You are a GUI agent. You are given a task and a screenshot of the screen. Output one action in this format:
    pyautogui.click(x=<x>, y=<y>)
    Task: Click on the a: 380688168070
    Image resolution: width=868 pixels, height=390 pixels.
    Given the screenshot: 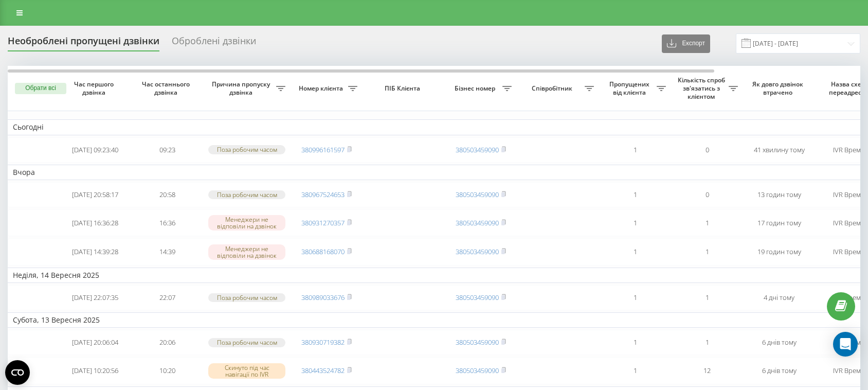 What is the action you would take?
    pyautogui.click(x=323, y=252)
    